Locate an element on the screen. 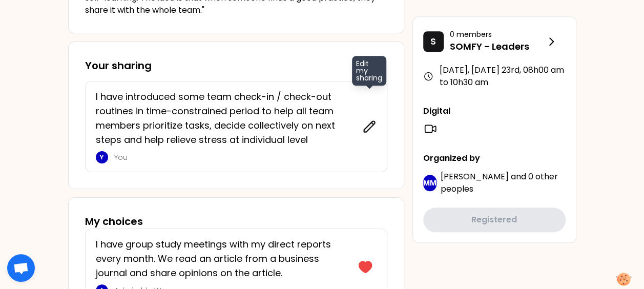 The width and height of the screenshot is (644, 289). p: I have group study meetings with my direct reports every month. We read an article from a busines... is located at coordinates (222, 259).